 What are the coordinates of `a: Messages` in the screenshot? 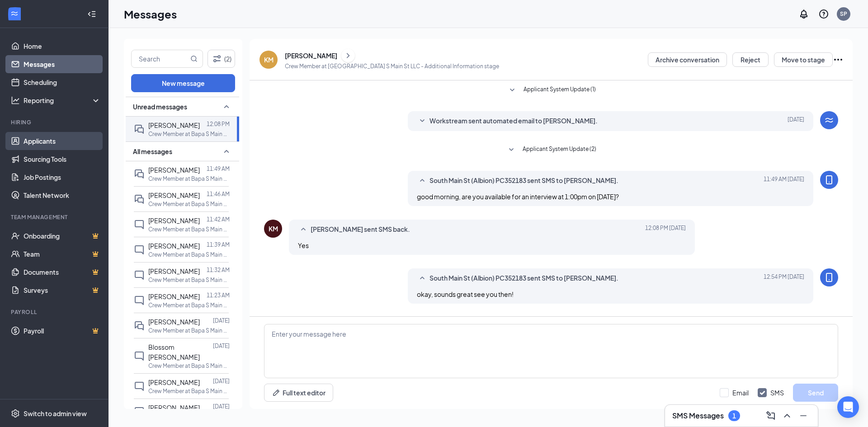 It's located at (62, 64).